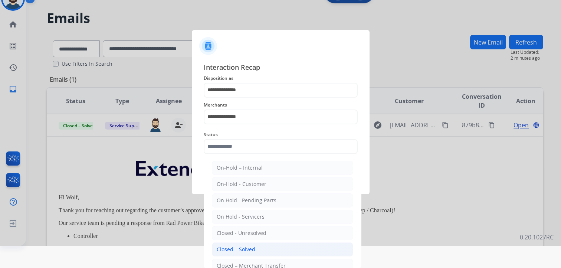 Image resolution: width=561 pixels, height=268 pixels. What do you see at coordinates (280, 135) in the screenshot?
I see `span: Status` at bounding box center [280, 135].